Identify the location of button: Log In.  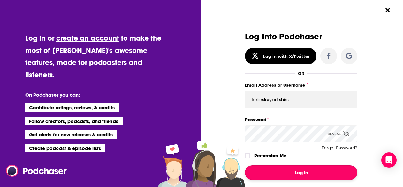
(301, 172).